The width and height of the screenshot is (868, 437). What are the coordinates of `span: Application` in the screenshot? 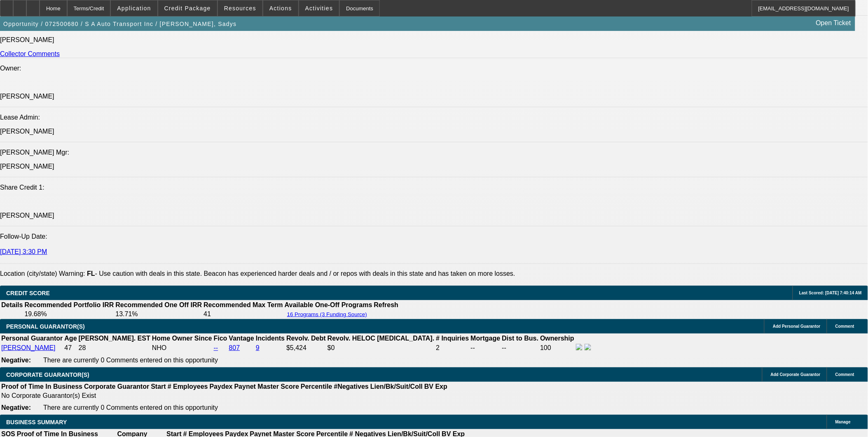 It's located at (134, 8).